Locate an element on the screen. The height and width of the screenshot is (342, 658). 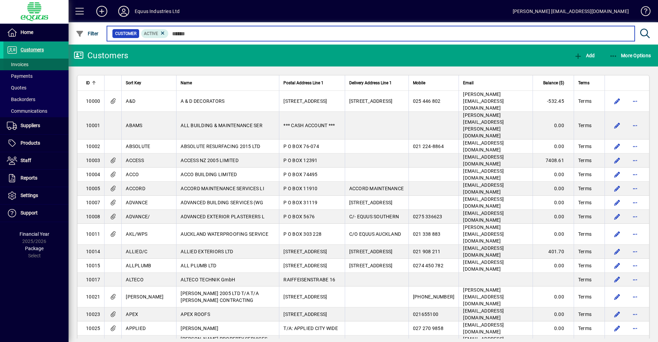
span: 0275 336623 is located at coordinates (428, 217).